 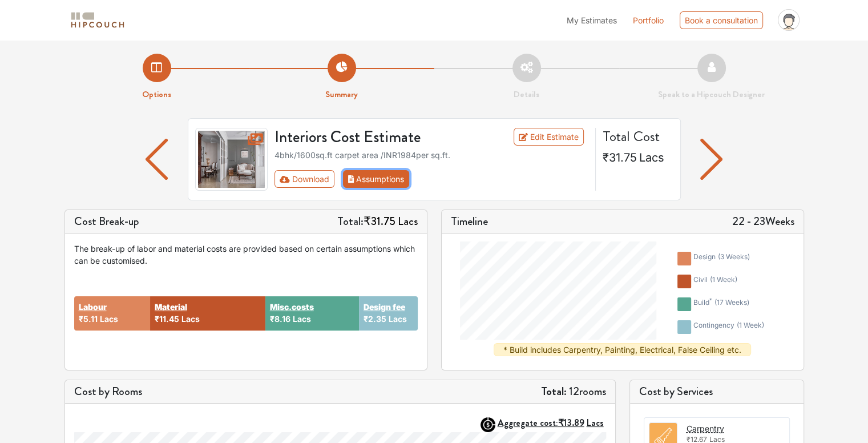 What do you see at coordinates (167, 319) in the screenshot?
I see `span: ₹11.45` at bounding box center [167, 319].